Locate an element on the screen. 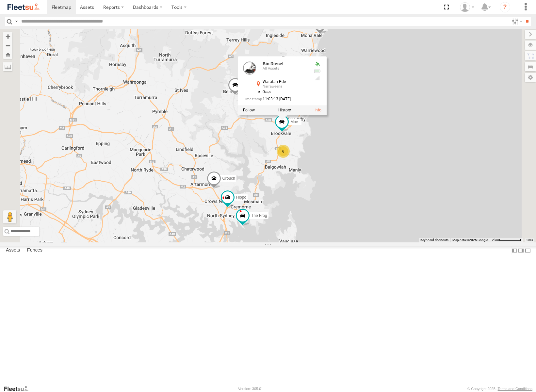 Image resolution: width=536 pixels, height=392 pixels. div: Date/time of location update is located at coordinates (275, 99).